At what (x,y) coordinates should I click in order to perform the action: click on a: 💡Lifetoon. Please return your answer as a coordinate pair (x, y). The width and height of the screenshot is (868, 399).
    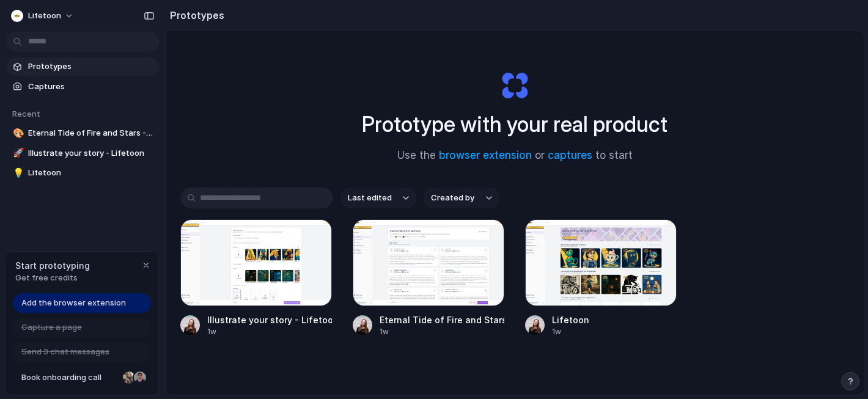
    Looking at the image, I should click on (83, 173).